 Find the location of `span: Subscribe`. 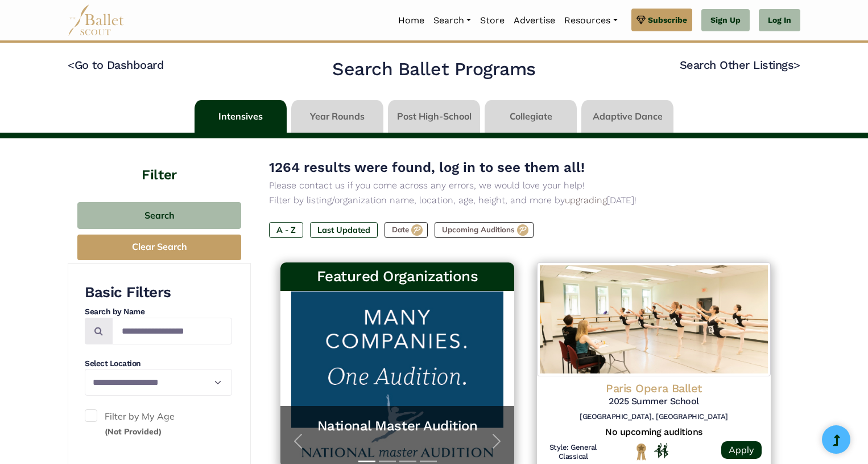

span: Subscribe is located at coordinates (667, 20).